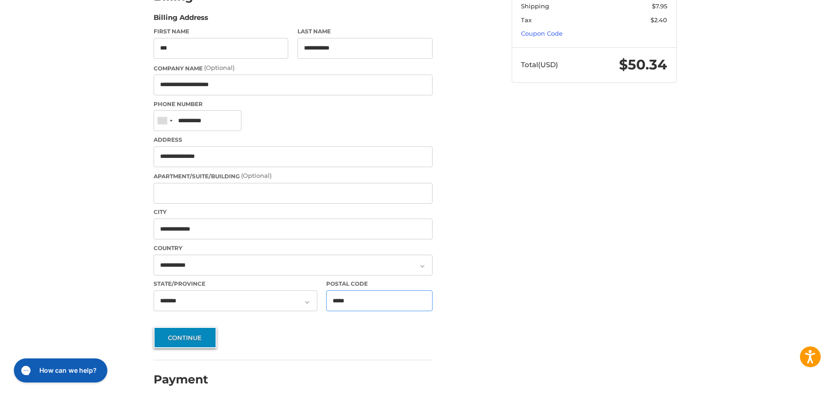 Image resolution: width=830 pixels, height=395 pixels. I want to click on legend: Billing Address, so click(181, 20).